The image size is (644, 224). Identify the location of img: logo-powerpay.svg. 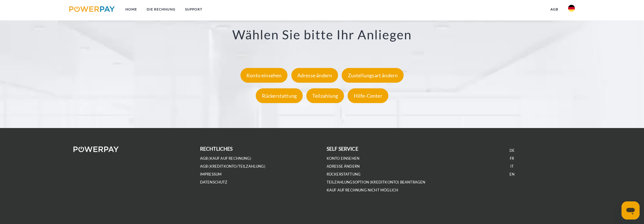
(92, 9).